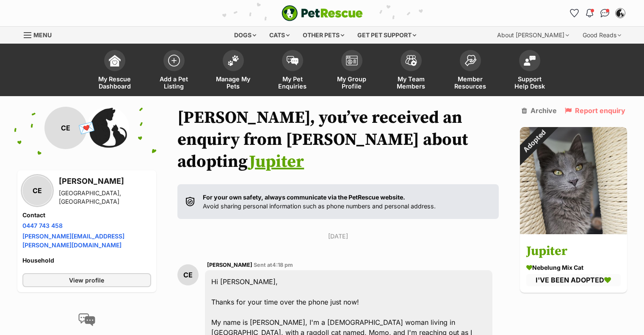 The width and height of the screenshot is (644, 335). Describe the element at coordinates (292, 83) in the screenshot. I see `span: My Pet Enquiries` at that location.